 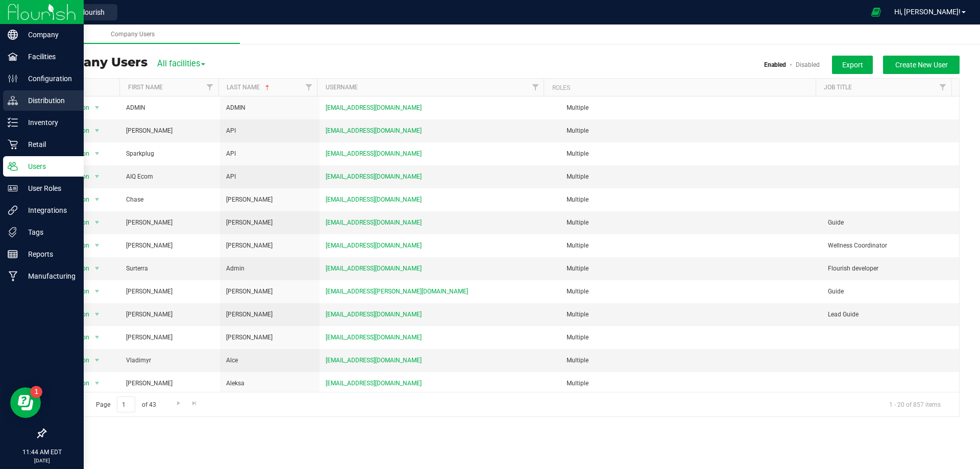 I want to click on span: Alce, so click(x=231, y=360).